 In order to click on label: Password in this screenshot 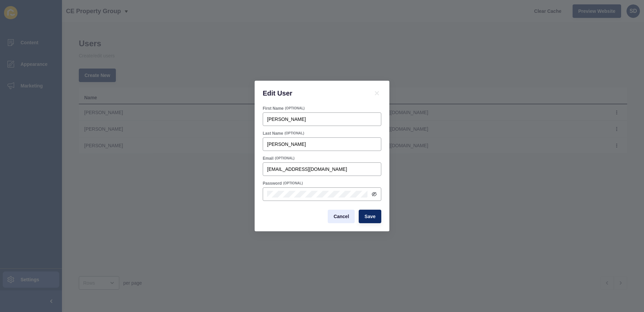, I will do `click(272, 183)`.